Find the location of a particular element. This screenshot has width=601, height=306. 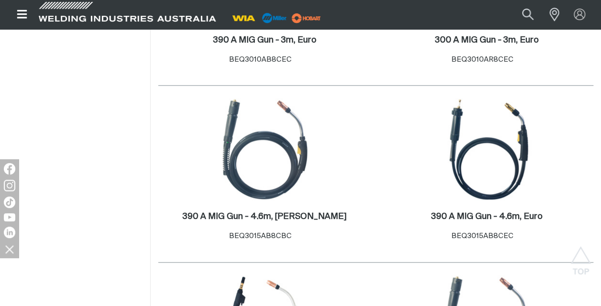

span: BEQ3015AB8CEC is located at coordinates (483, 236).